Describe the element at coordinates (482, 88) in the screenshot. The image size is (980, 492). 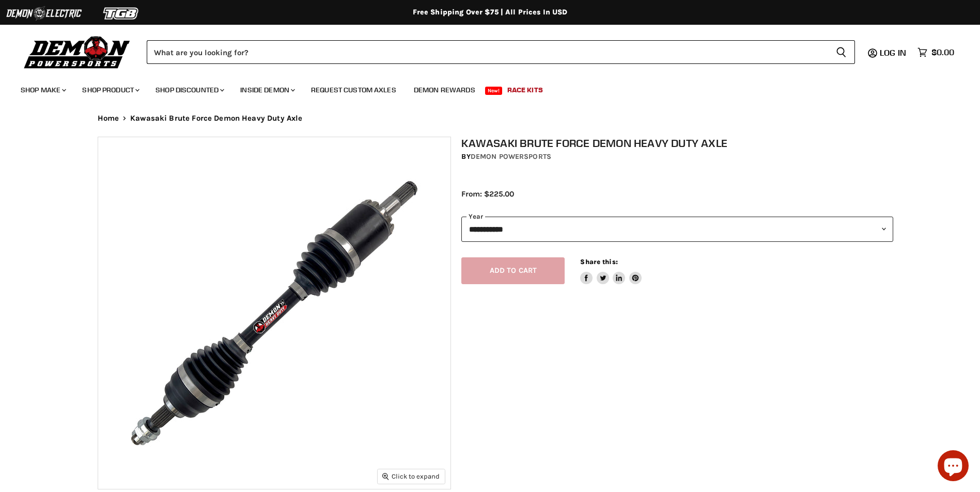
I see `ul: Main menu` at that location.